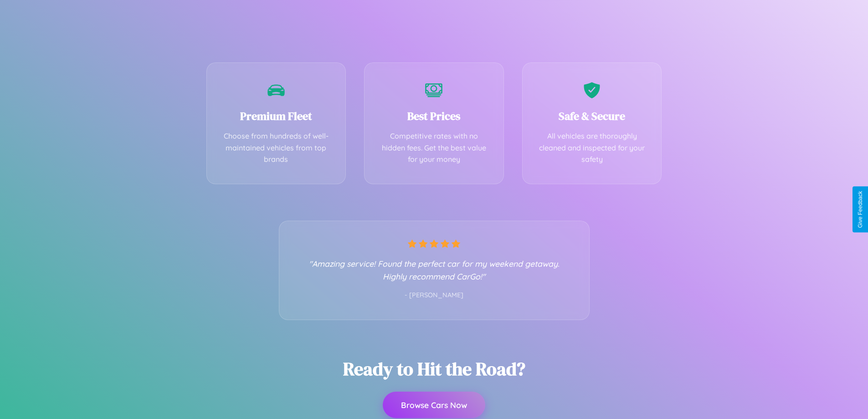 This screenshot has height=419, width=868. I want to click on div: Give Feedback, so click(860, 209).